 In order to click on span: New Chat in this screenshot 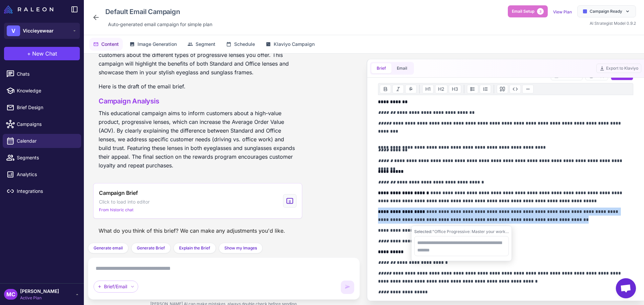, I will do `click(44, 54)`.